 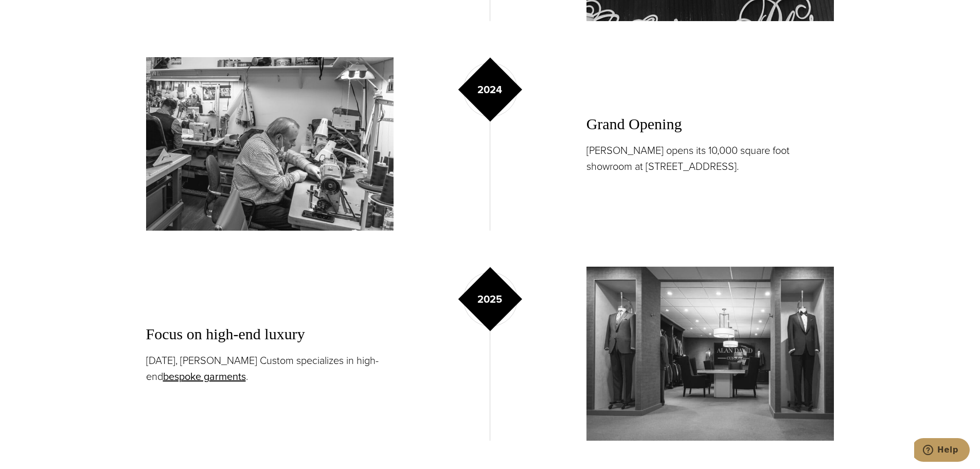 I want to click on h3: Grand Opening, so click(x=710, y=124).